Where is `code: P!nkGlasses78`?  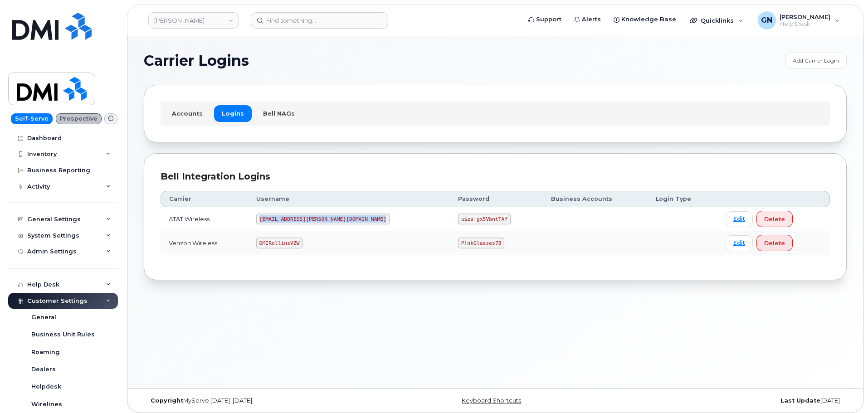 code: P!nkGlasses78 is located at coordinates (482, 243).